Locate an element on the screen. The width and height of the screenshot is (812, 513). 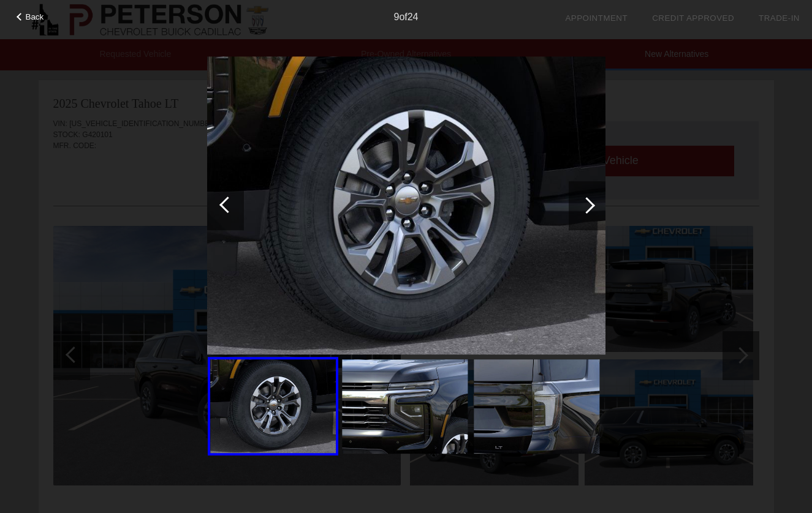
img: 1adb1693a40d13bdd058e40bad0ece85x.jpg is located at coordinates (406, 206).